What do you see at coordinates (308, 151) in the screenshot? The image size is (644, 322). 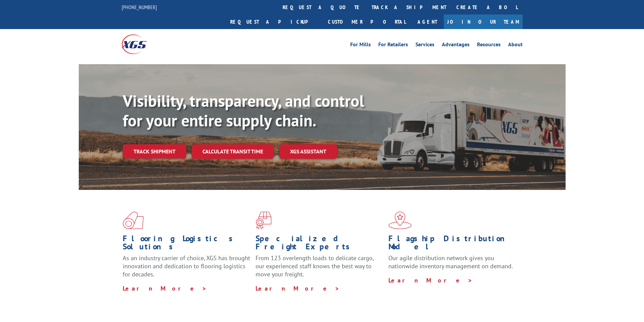 I see `a: XGS ASSISTANT` at bounding box center [308, 151].